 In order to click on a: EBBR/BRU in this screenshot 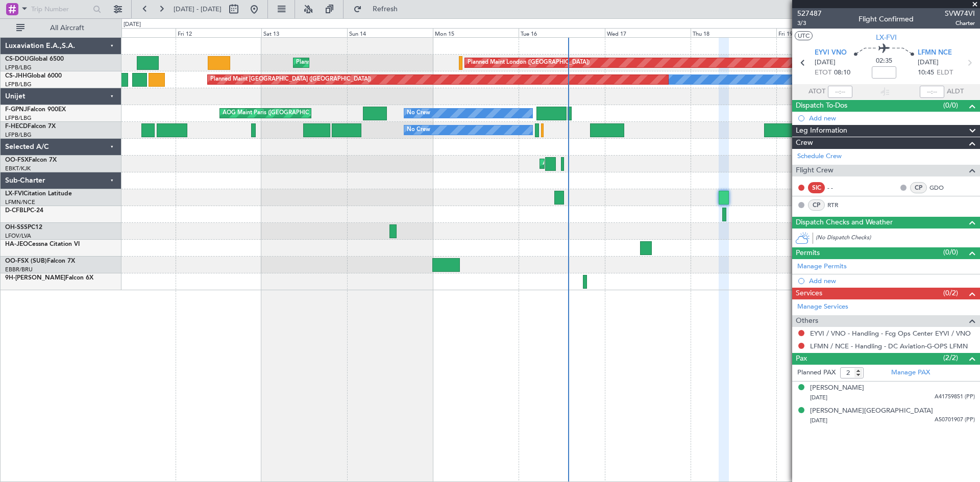, I will do `click(19, 269)`.